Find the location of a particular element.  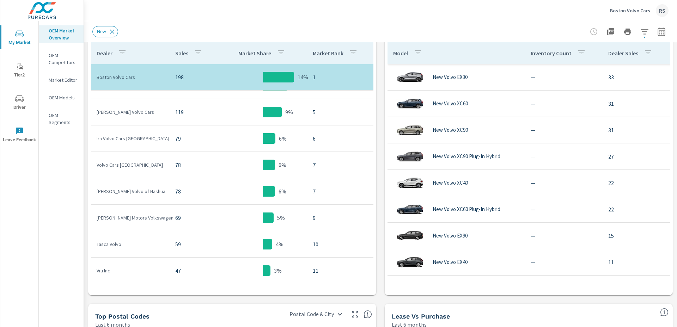

span: Top Postal Codes shows you how you rank, in terms of sales, to other dealerships in your market. ... is located at coordinates (368, 315).